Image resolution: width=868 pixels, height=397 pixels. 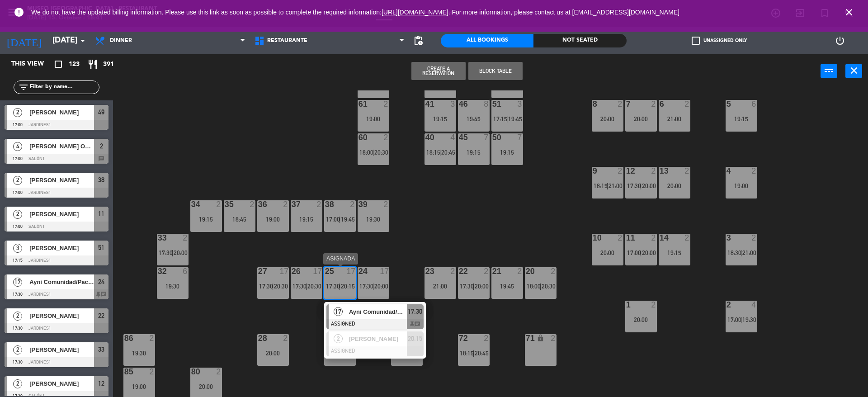 I want to click on span: 18:30, so click(x=734, y=253).